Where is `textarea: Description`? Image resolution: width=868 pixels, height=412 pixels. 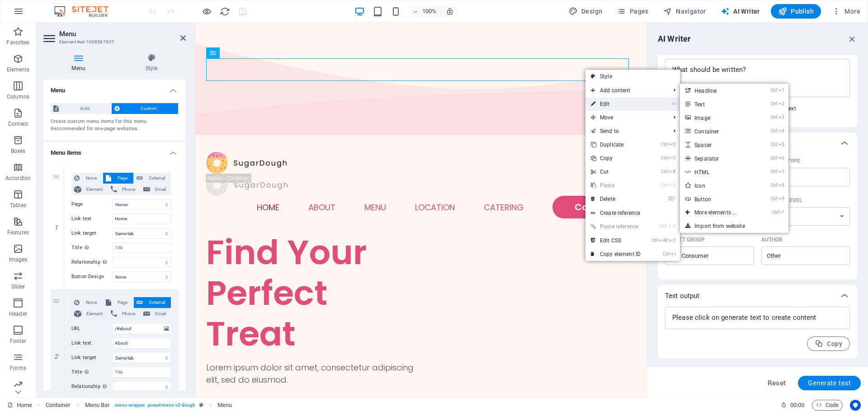 textarea: Description is located at coordinates (758, 78).